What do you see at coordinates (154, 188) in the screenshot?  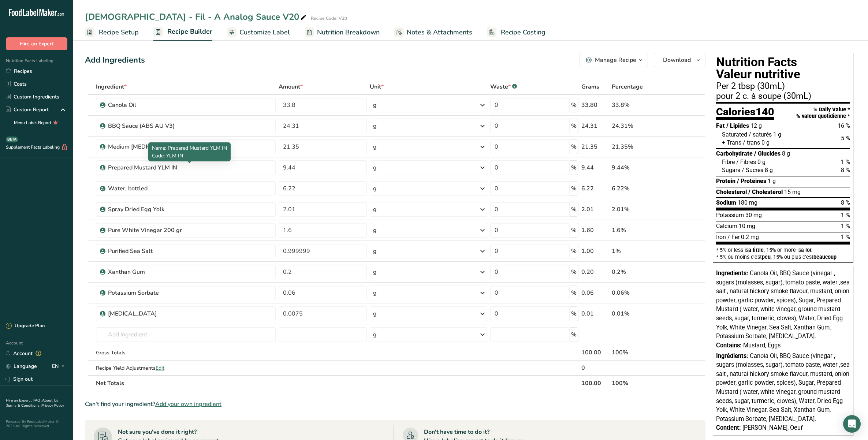 I see `div: Water, bottled` at bounding box center [154, 188].